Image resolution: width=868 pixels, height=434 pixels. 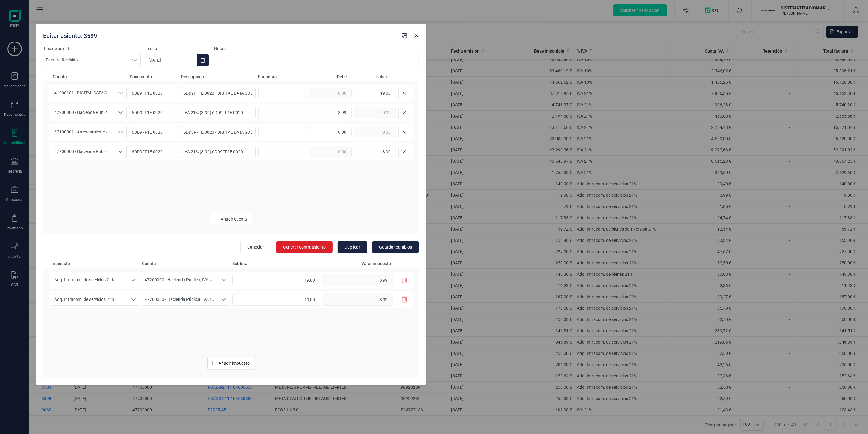 I want to click on button: Cancelar, so click(x=255, y=247).